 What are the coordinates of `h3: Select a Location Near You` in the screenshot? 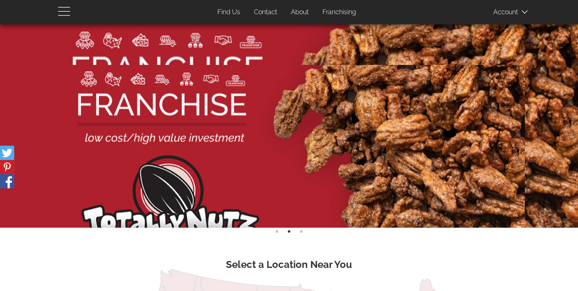 It's located at (289, 264).